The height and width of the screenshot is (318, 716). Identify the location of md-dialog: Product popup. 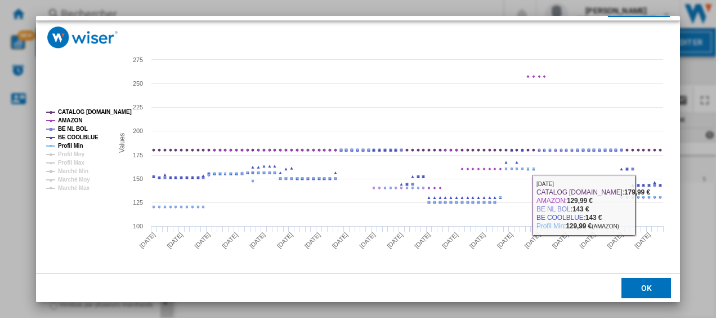
(358, 159).